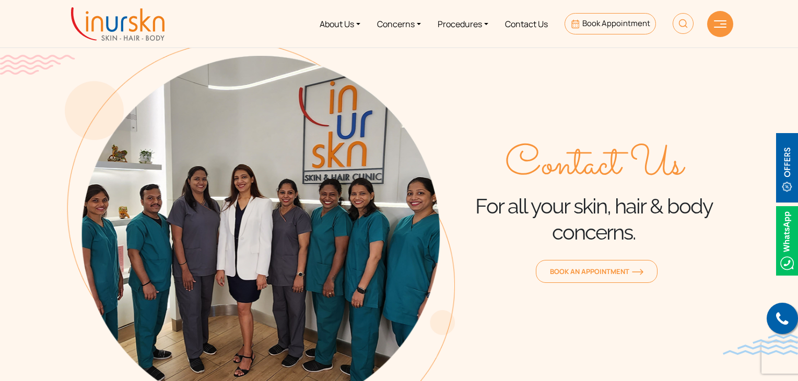 The height and width of the screenshot is (381, 798). Describe the element at coordinates (594, 194) in the screenshot. I see `div: For all your skin, hair & body concerns.` at that location.